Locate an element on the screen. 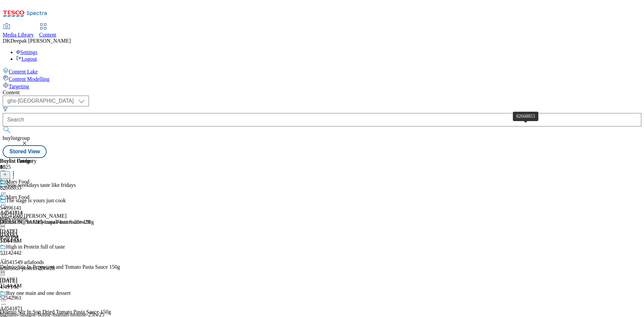 The height and width of the screenshot is (317, 644). span: buylistgroup is located at coordinates (16, 138).